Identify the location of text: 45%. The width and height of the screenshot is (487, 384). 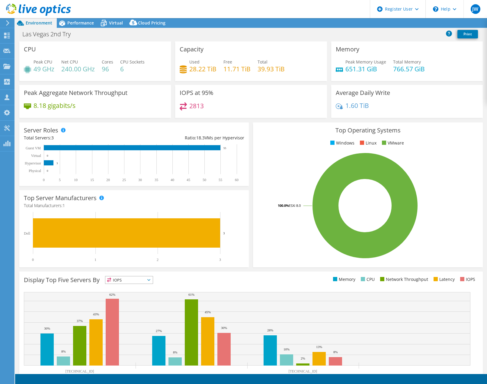
(208, 312).